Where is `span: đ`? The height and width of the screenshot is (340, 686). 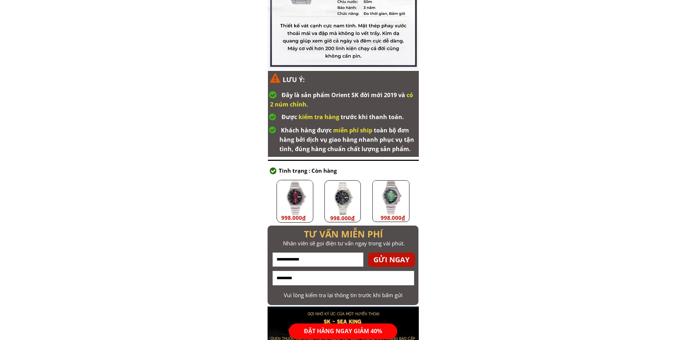 span: đ is located at coordinates (353, 218).